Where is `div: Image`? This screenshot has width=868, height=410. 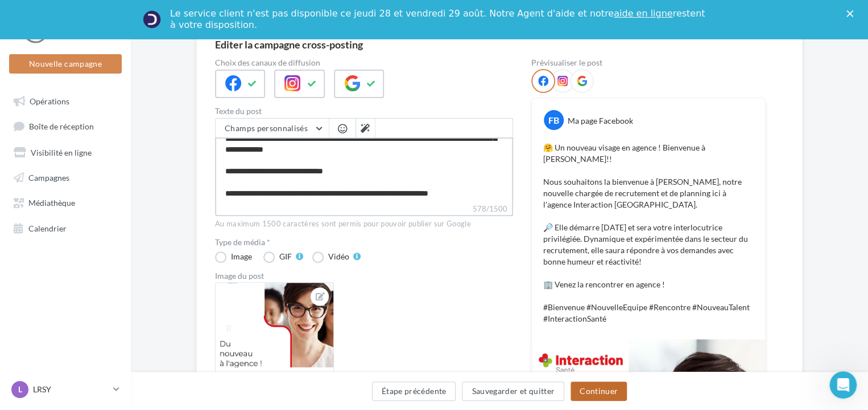
div: Image is located at coordinates (241, 256).